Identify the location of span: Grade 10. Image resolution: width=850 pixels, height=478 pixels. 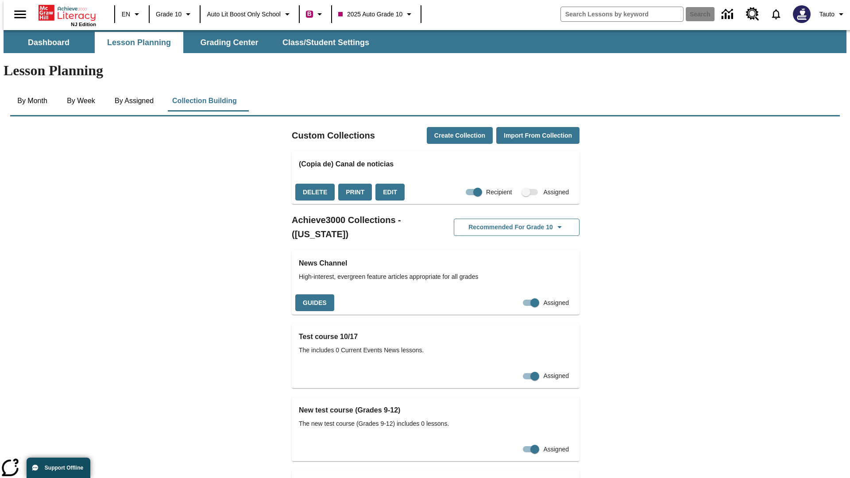
(169, 14).